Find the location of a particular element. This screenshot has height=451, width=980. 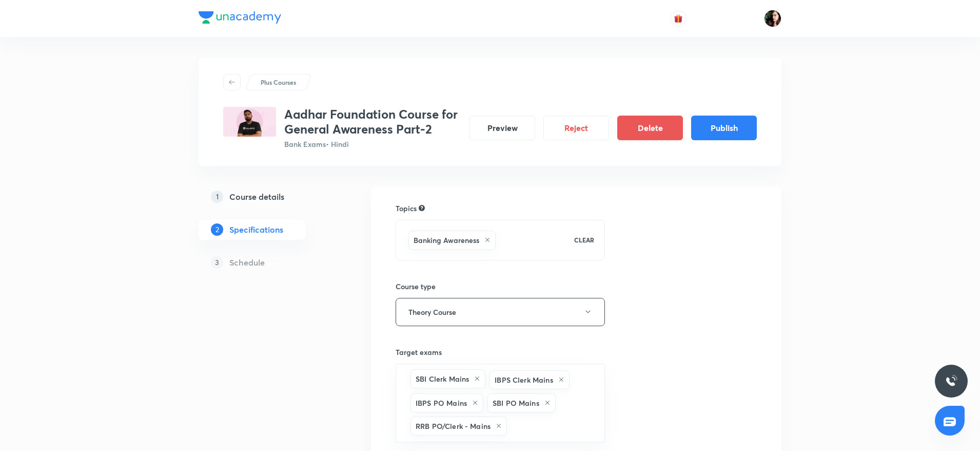

button: Preview is located at coordinates (503, 128).